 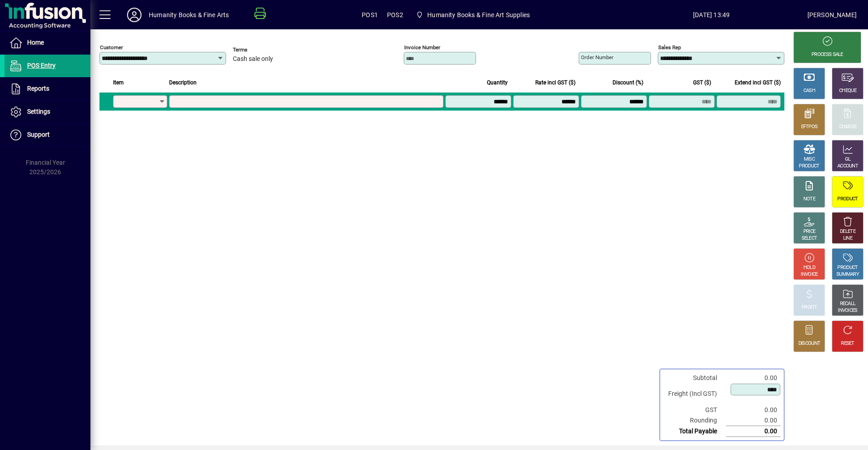 What do you see at coordinates (47, 43) in the screenshot?
I see `a: Home` at bounding box center [47, 43].